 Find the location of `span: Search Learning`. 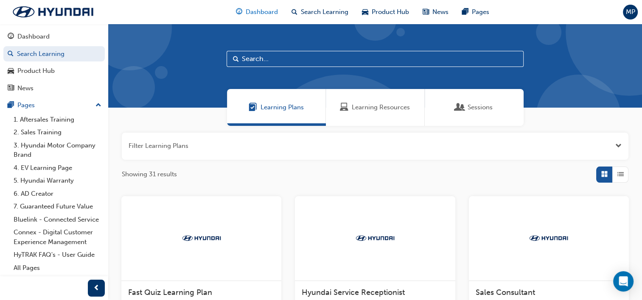

span: Search Learning is located at coordinates (325, 12).